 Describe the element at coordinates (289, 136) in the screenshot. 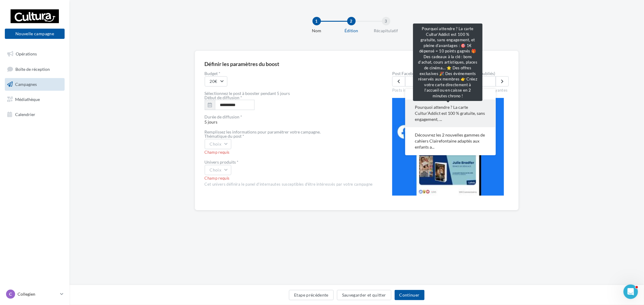

I see `div: Thématique du post *` at that location.